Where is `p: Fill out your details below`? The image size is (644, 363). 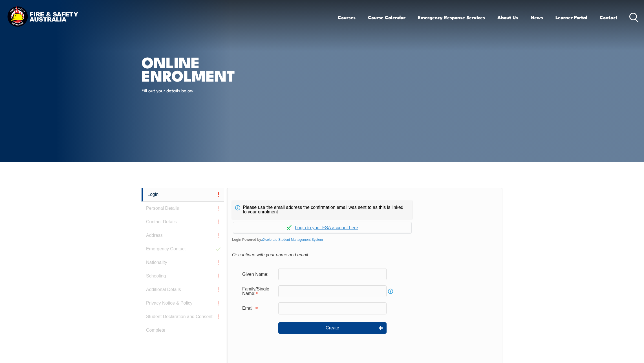 p: Fill out your details below is located at coordinates (193, 90).